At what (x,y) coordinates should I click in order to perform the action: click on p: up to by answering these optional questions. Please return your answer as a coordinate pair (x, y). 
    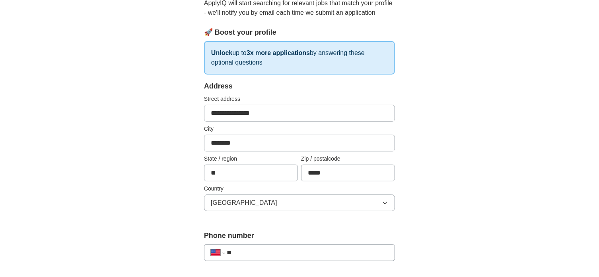
    Looking at the image, I should click on (300, 58).